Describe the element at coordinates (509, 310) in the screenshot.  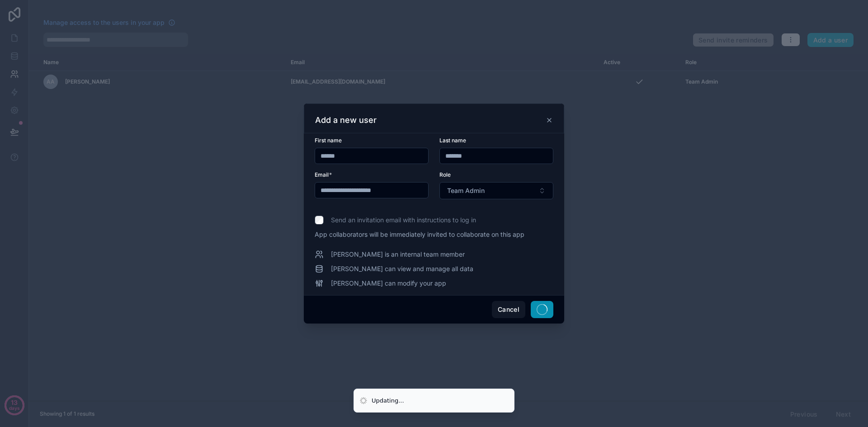
I see `button: Cancel` at that location.